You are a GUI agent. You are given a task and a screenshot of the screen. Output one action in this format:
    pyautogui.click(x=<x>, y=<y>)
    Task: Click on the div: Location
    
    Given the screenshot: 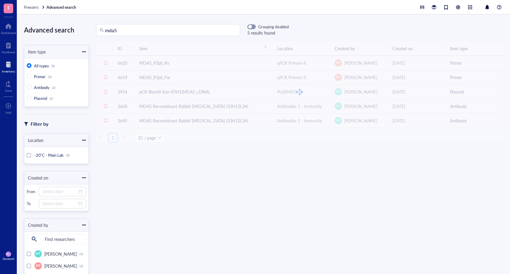 What is the action you would take?
    pyautogui.click(x=34, y=140)
    